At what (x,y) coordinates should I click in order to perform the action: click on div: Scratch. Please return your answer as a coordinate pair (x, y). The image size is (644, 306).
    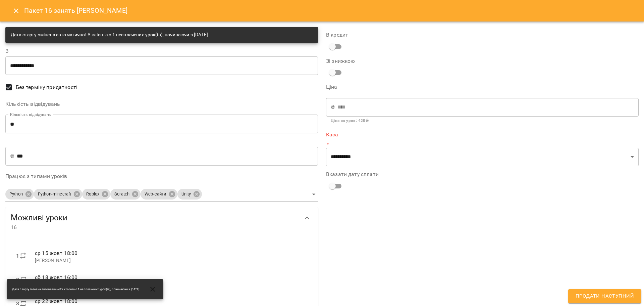
    Looking at the image, I should click on (126, 194).